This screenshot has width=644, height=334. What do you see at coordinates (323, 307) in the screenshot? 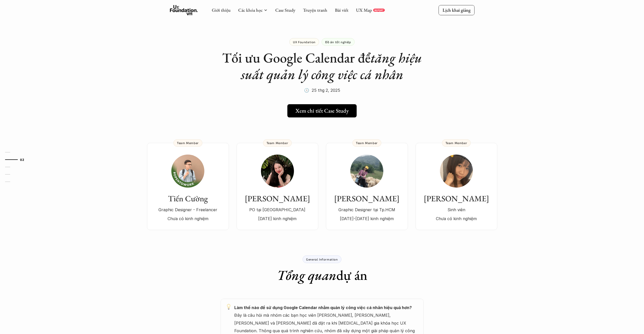
I see `strong: Làm thế nào để sử dụng Google Calendar nhằm quản lý công việc cá nhân hiệu quả hơn?` at bounding box center [323, 307].